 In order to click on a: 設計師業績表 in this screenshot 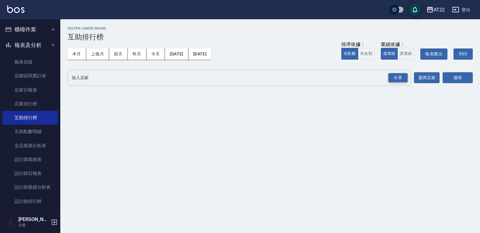, I will do `click(30, 160)`.